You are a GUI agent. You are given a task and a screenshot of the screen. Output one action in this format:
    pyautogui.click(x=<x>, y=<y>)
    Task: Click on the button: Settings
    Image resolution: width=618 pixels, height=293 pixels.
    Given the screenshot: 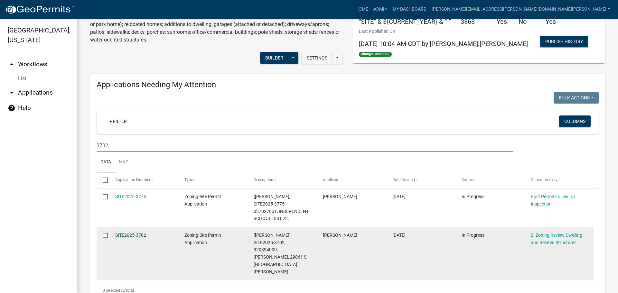 What is the action you would take?
    pyautogui.click(x=317, y=58)
    